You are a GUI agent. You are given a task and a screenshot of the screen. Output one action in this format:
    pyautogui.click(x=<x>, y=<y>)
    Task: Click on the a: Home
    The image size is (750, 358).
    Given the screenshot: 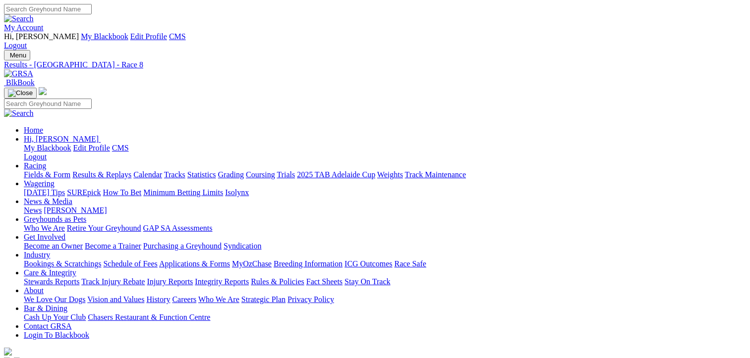 What is the action you would take?
    pyautogui.click(x=33, y=130)
    